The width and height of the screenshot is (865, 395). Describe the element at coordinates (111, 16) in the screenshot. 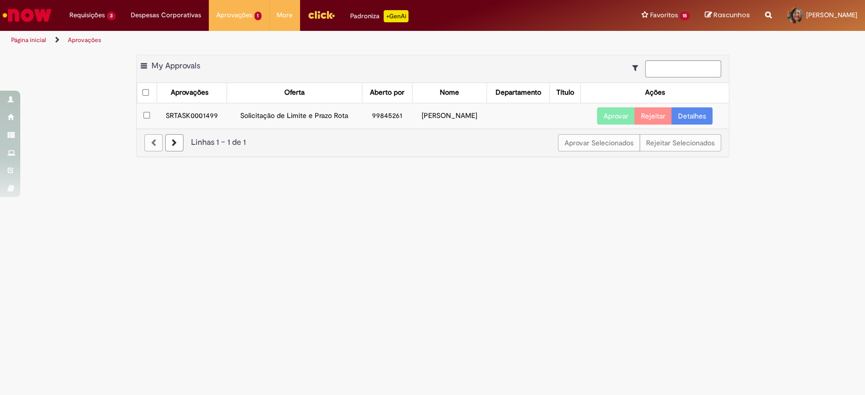

I see `span: 3` at that location.